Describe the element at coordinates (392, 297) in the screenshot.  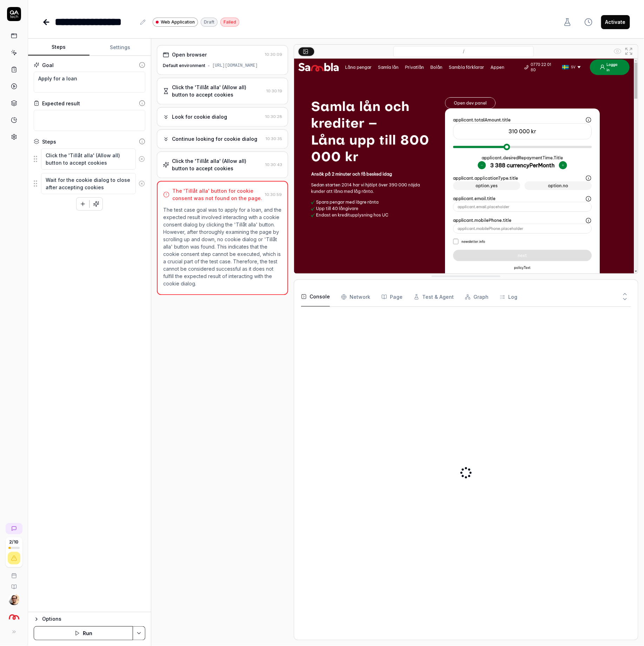
I see `button: Page` at that location.